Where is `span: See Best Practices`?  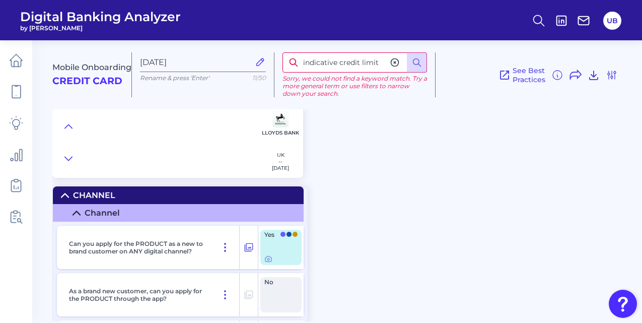
span: See Best Practices is located at coordinates (529, 75).